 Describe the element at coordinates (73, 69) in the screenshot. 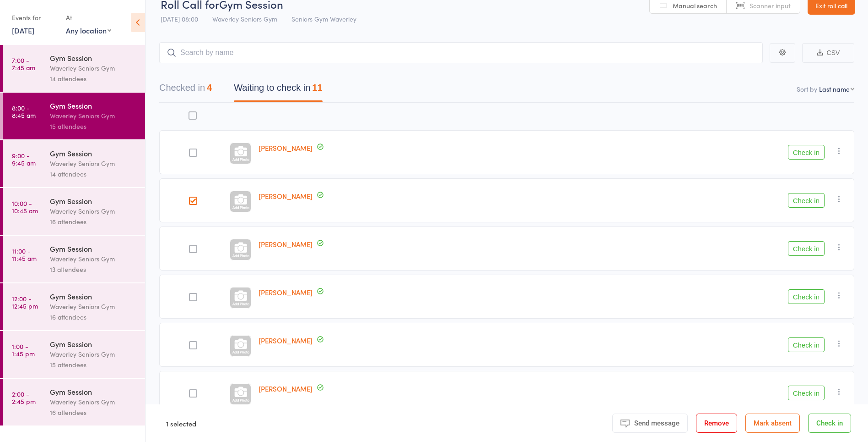

I see `a: 7:00 -7:45 amGym SessionWaverley Seniors Gym14 attendees` at that location.